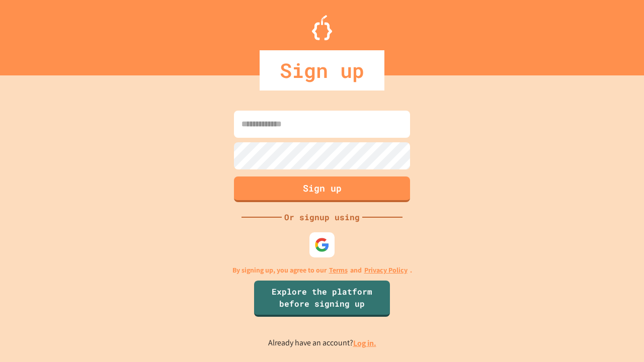  I want to click on img: Logo.svg, so click(322, 28).